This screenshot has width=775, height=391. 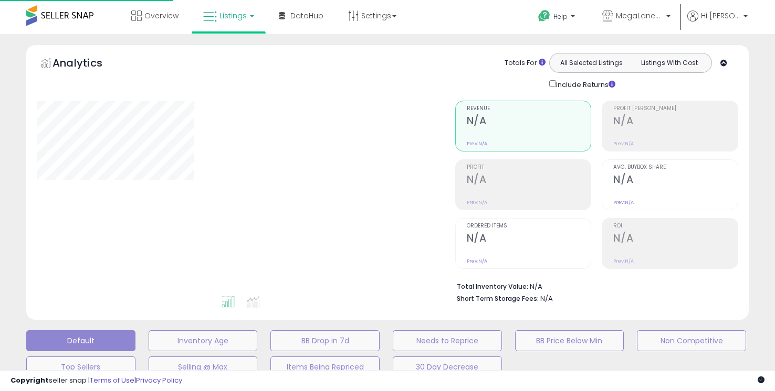 What do you see at coordinates (306, 16) in the screenshot?
I see `span: DataHub` at bounding box center [306, 16].